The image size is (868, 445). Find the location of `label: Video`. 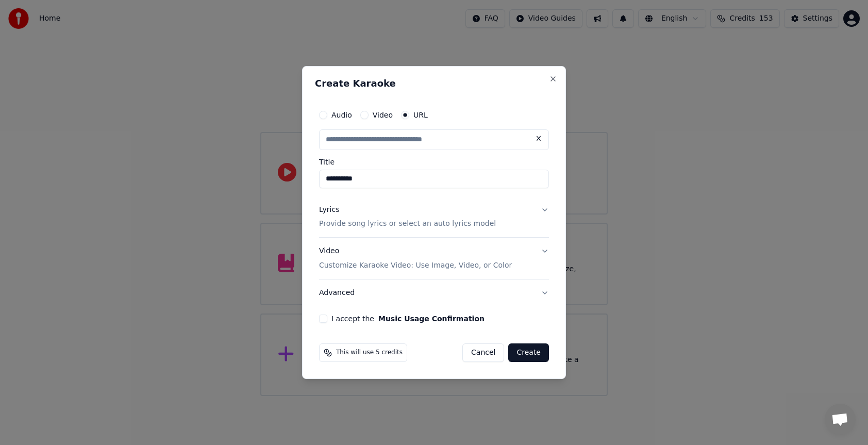

label: Video is located at coordinates (382, 115).